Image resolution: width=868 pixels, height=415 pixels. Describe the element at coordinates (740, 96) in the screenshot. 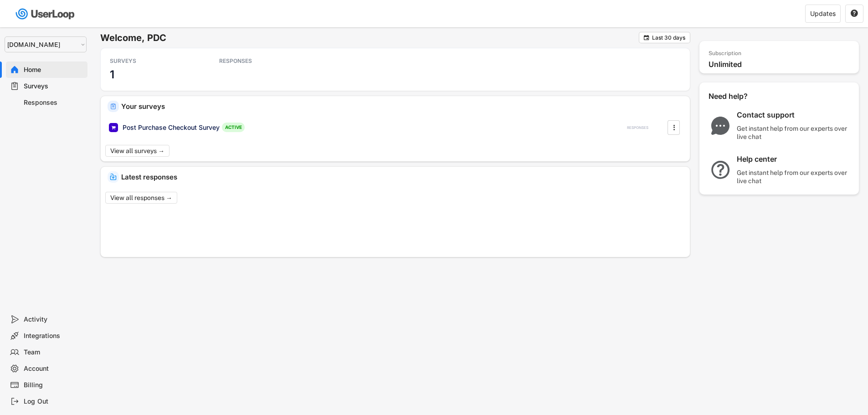

I see `div: Need help?` at that location.